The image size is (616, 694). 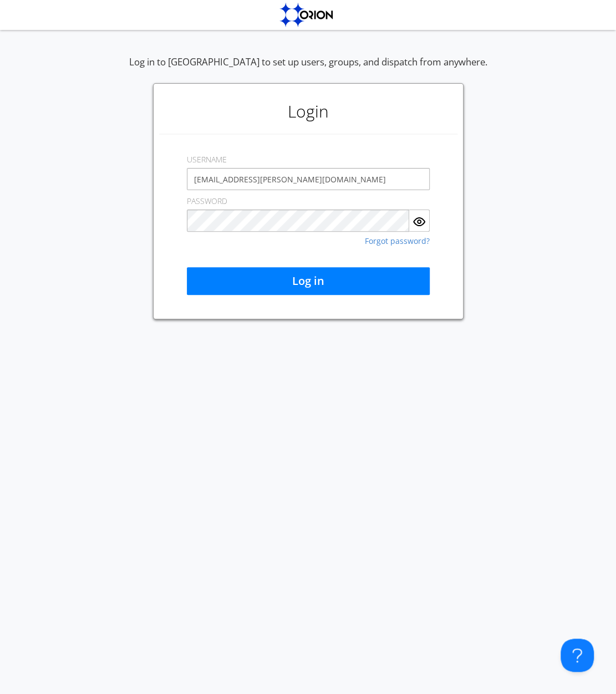 What do you see at coordinates (207, 201) in the screenshot?
I see `label: PASSWORD` at bounding box center [207, 201].